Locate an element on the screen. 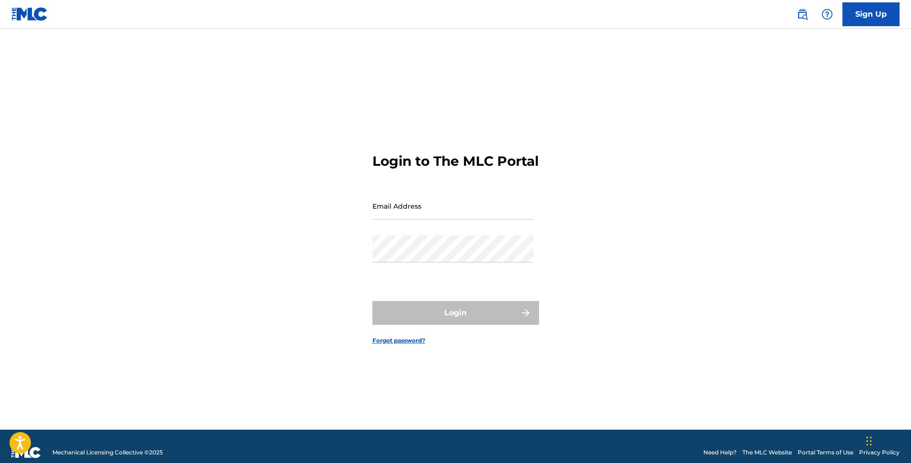 This screenshot has height=463, width=911. a: The MLC Website is located at coordinates (767, 452).